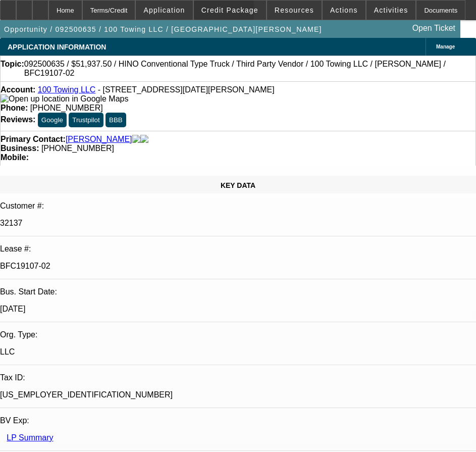 This screenshot has width=476, height=452. What do you see at coordinates (67, 89) in the screenshot?
I see `a: 100 Towing LLC` at bounding box center [67, 89].